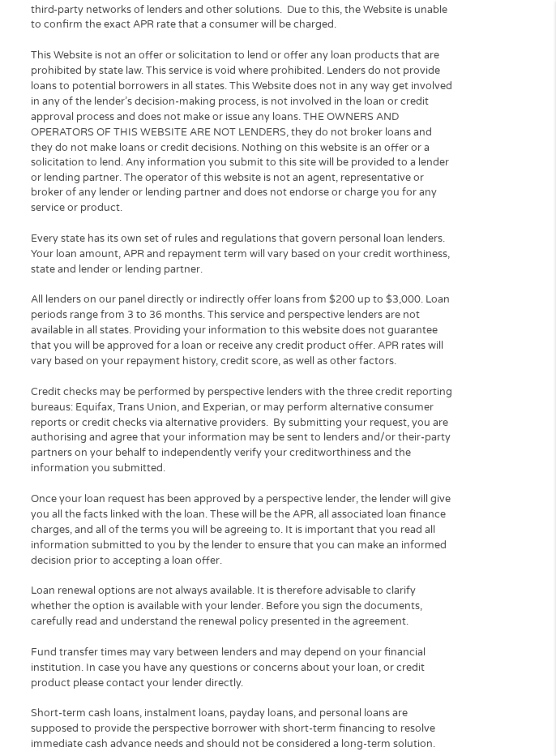 The image size is (556, 756). Describe the element at coordinates (241, 668) in the screenshot. I see `p: Fund transfer times may vary between lenders and may depend on your financial institution. In cas...` at that location.